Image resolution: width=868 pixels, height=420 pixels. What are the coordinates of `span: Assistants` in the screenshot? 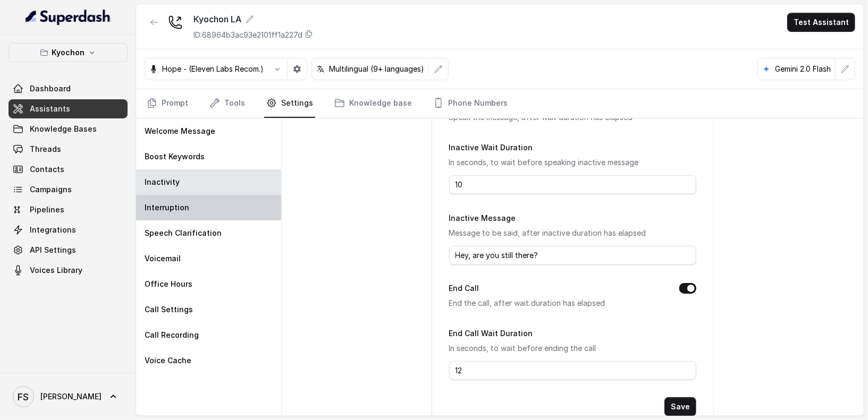 It's located at (50, 109).